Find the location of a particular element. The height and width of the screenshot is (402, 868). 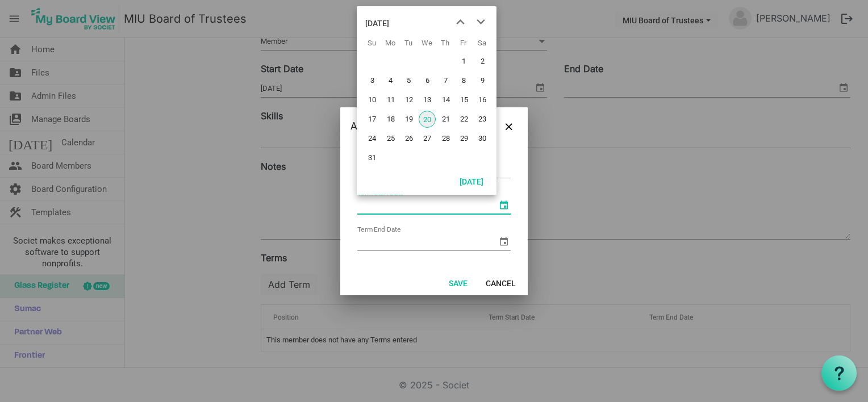

span: Sunday, August 24, 2025 is located at coordinates (372, 139).